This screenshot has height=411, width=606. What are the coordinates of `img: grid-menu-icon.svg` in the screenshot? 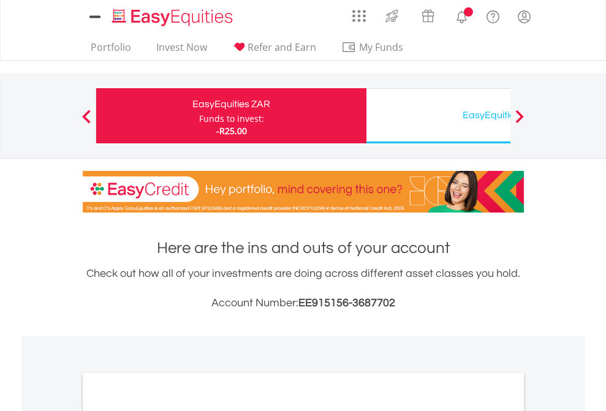 It's located at (359, 16).